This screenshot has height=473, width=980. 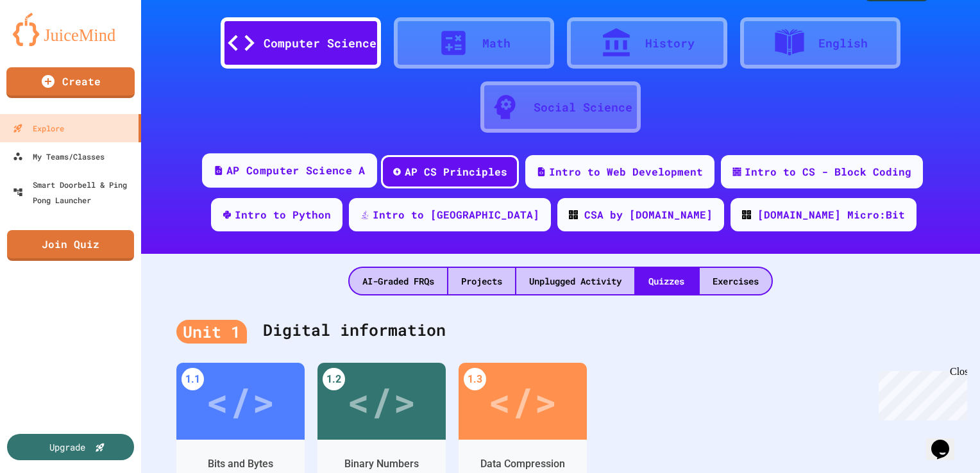 I want to click on div: Intro to Python, so click(x=283, y=215).